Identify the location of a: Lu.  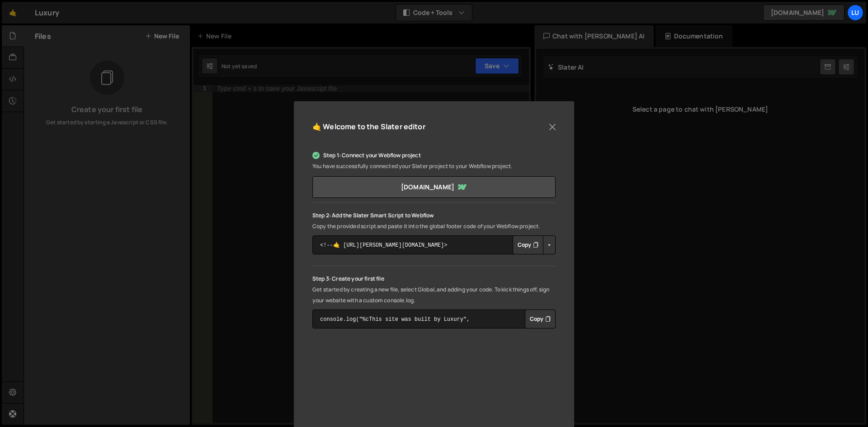
(856, 12).